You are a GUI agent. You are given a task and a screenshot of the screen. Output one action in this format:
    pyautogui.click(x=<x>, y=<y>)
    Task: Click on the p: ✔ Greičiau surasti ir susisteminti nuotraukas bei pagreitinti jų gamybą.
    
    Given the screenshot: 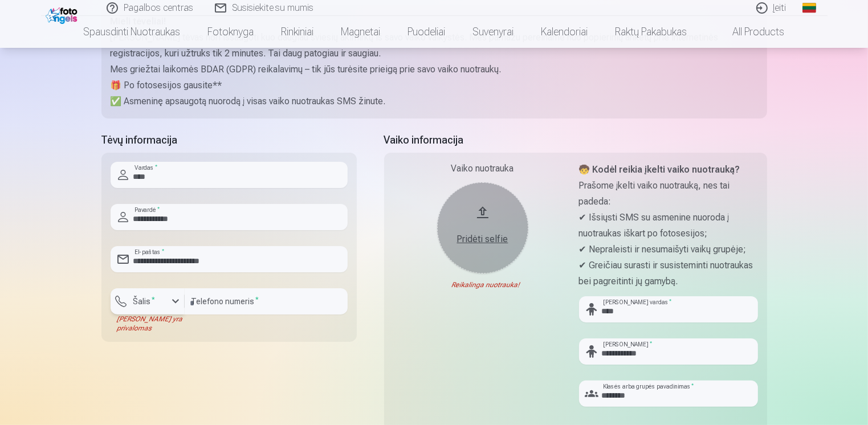 What is the action you would take?
    pyautogui.click(x=668, y=273)
    